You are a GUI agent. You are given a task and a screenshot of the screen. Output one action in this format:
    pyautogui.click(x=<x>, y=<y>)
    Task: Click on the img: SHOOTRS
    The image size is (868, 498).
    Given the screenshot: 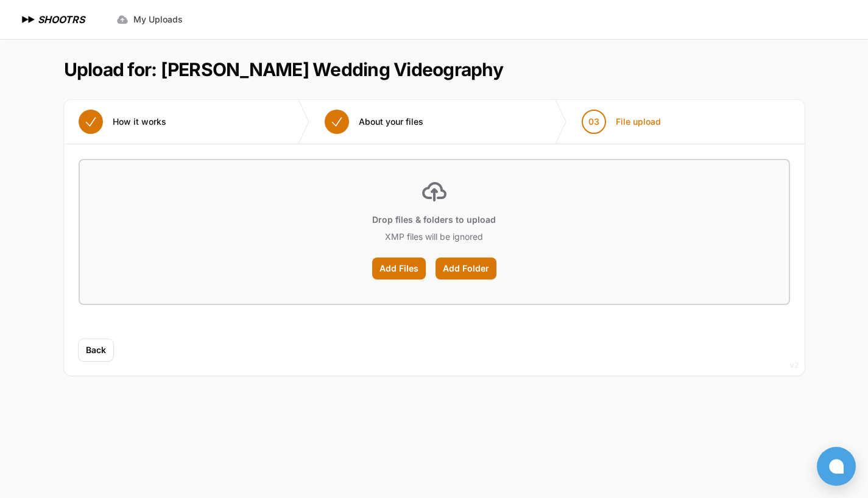 What is the action you would take?
    pyautogui.click(x=29, y=19)
    